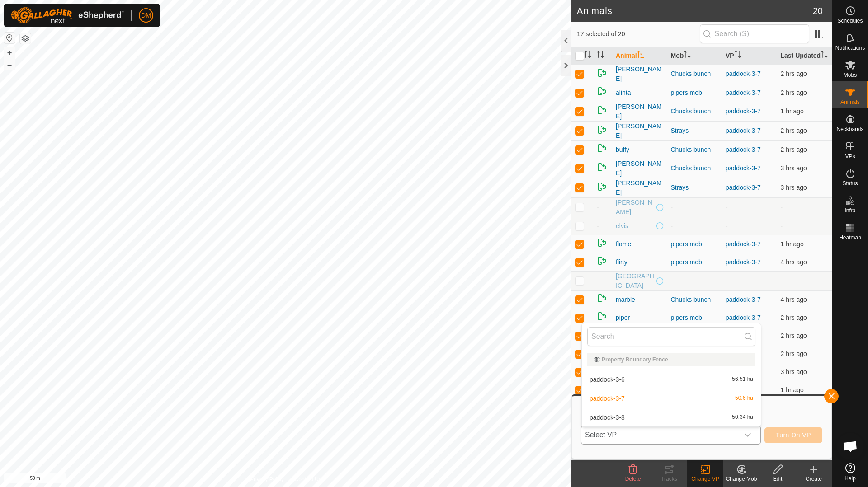  What do you see at coordinates (850, 157) in the screenshot?
I see `span: VPs` at bounding box center [850, 157].